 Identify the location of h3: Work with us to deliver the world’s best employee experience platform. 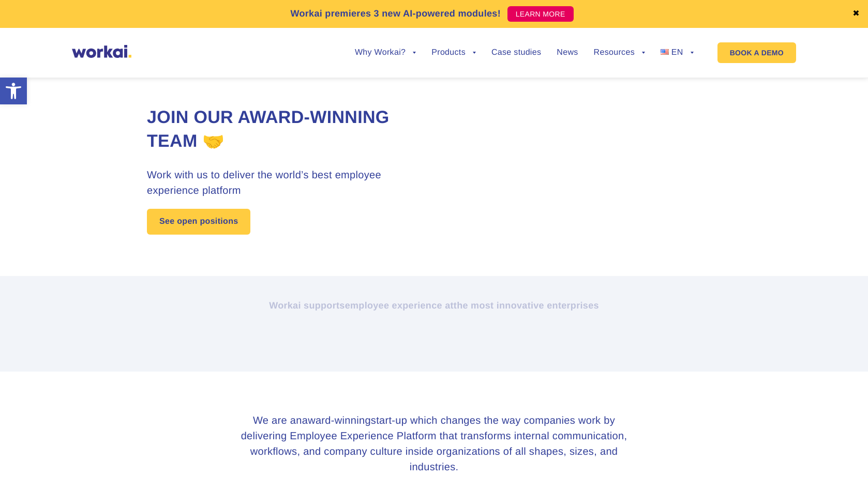
(290, 183).